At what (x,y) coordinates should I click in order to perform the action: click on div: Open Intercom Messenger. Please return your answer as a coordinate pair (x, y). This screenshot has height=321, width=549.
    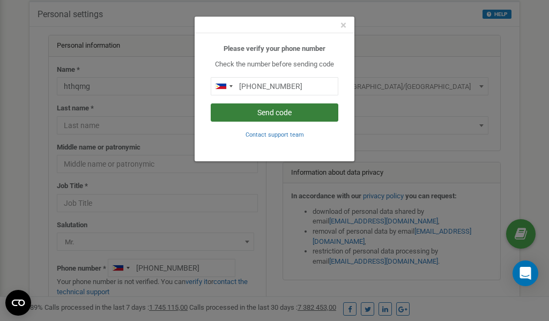
    Looking at the image, I should click on (525, 273).